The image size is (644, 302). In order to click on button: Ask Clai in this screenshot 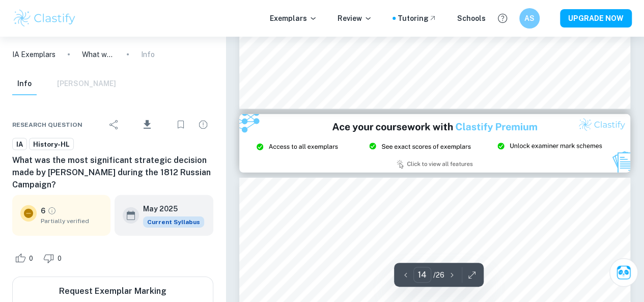, I will do `click(624, 273)`.